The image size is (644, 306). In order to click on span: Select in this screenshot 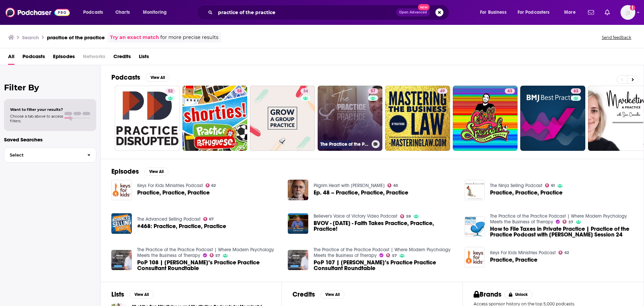, I will do `click(43, 155)`.